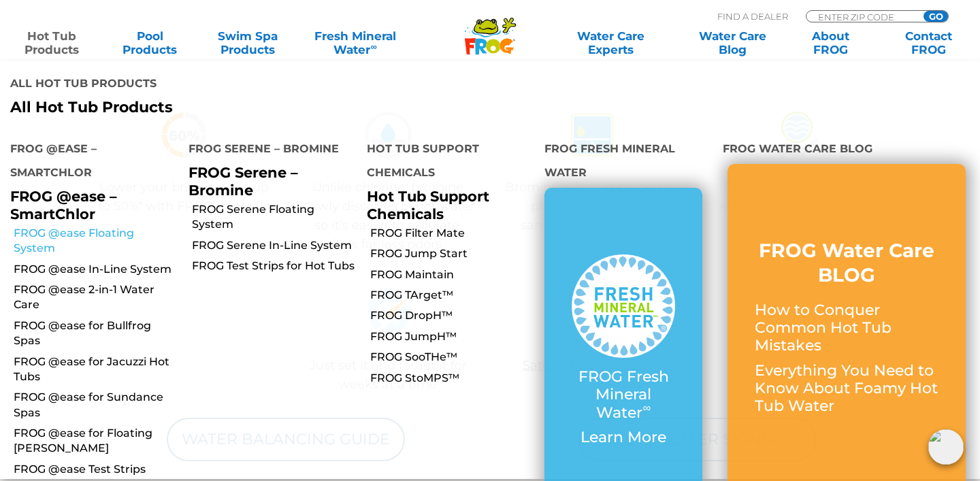  I want to click on input: GO, so click(936, 17).